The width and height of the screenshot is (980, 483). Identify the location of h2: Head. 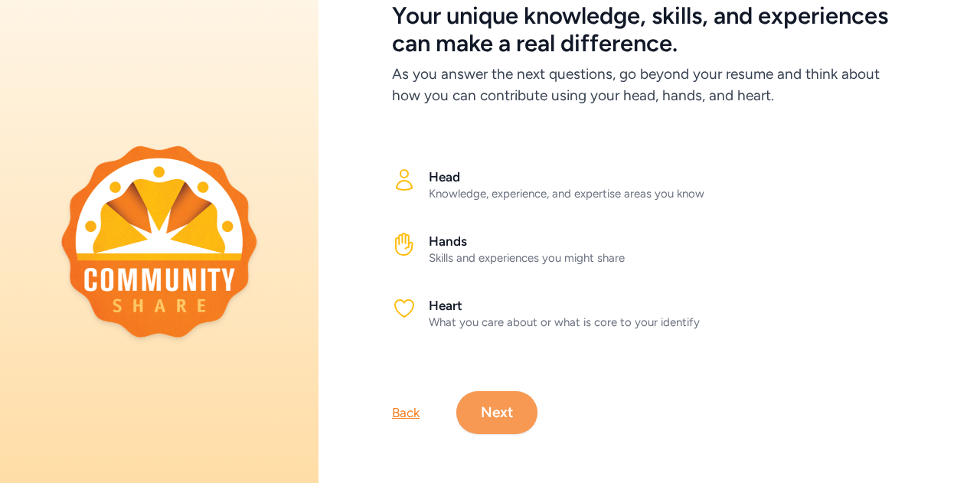
(667, 177).